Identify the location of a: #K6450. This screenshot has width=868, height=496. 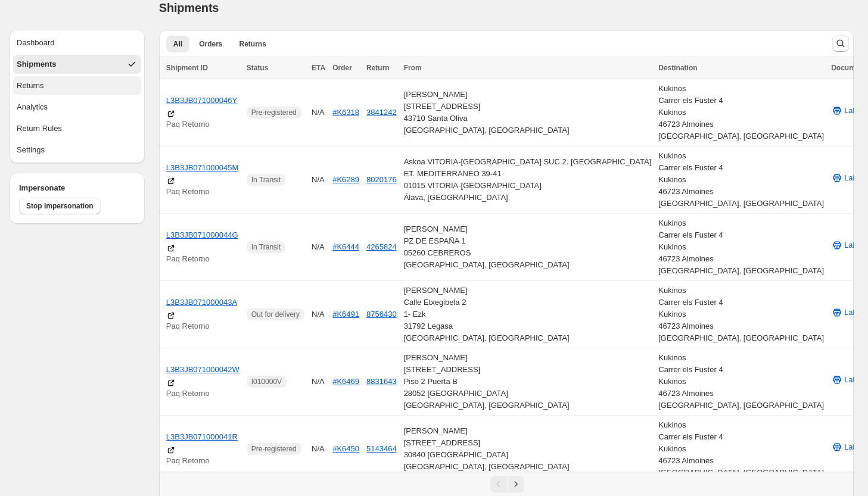
(346, 449).